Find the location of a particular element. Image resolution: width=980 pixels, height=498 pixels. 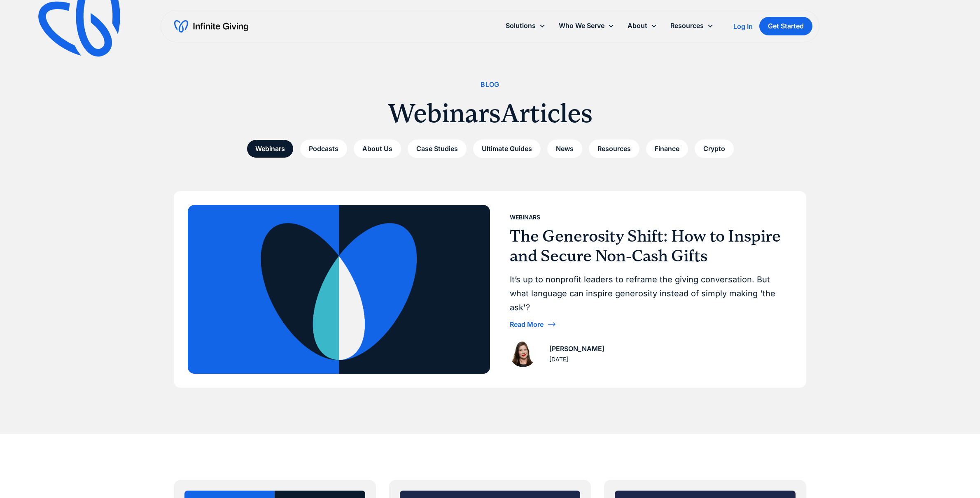

a: Finance is located at coordinates (667, 149).